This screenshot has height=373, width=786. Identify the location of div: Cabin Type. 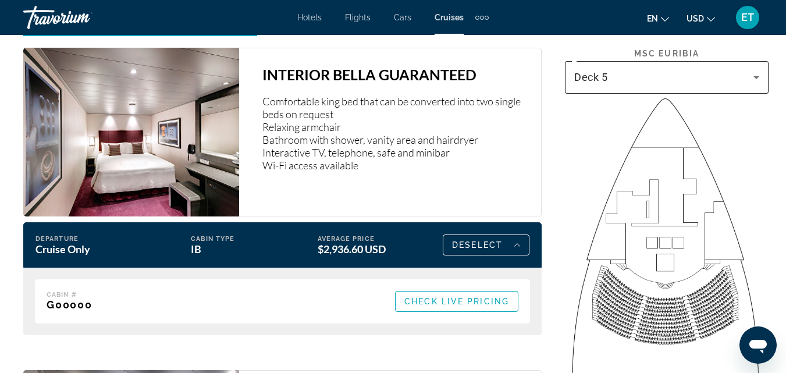
(233, 238).